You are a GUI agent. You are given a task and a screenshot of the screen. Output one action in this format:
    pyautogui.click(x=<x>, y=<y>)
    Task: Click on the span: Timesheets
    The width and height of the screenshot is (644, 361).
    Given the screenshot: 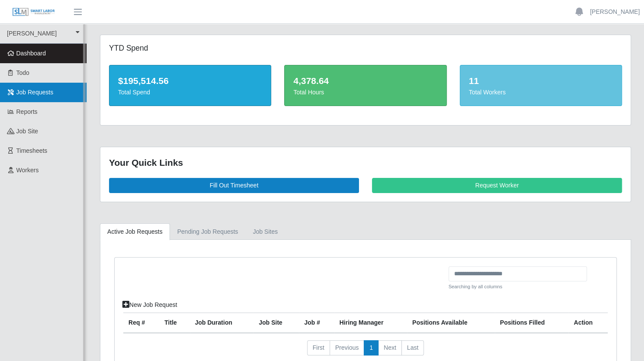 What is the action you would take?
    pyautogui.click(x=32, y=151)
    